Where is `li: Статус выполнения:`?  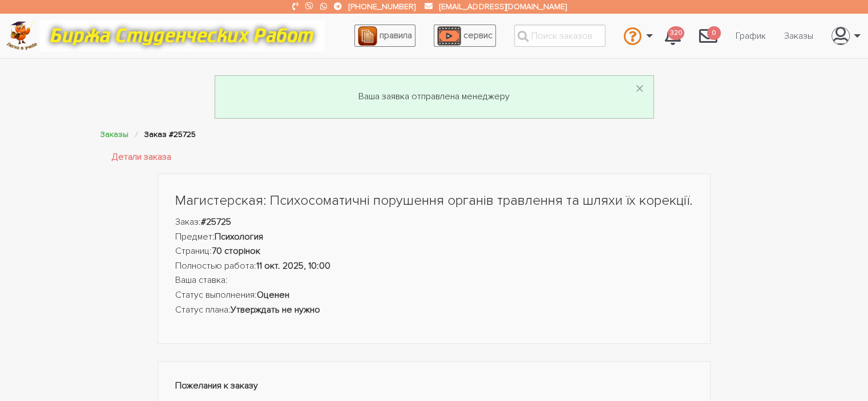 li: Статус выполнения: is located at coordinates (434, 296).